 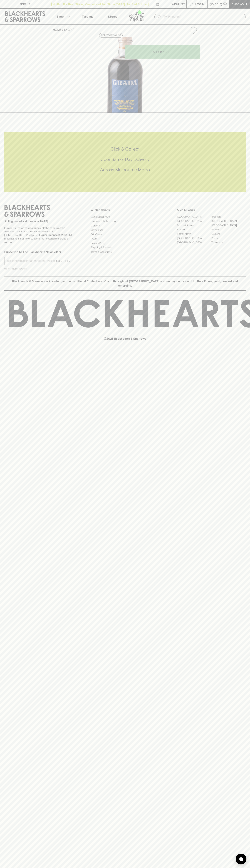 What do you see at coordinates (38, 252) in the screenshot?
I see `p: Subscribe to The Blackhearts Newsletter` at bounding box center [38, 252].